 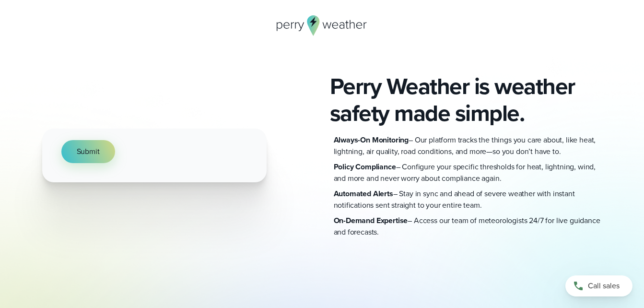 I want to click on p: – Configure your specific thresholds for heat, lightning, wind, and more and never worry about co..., so click(x=468, y=172).